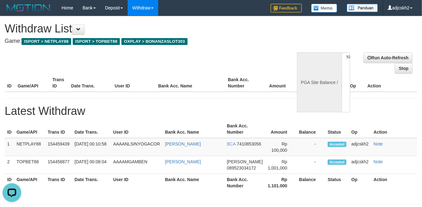  Describe the element at coordinates (59, 147) in the screenshot. I see `td: 154459439` at that location.